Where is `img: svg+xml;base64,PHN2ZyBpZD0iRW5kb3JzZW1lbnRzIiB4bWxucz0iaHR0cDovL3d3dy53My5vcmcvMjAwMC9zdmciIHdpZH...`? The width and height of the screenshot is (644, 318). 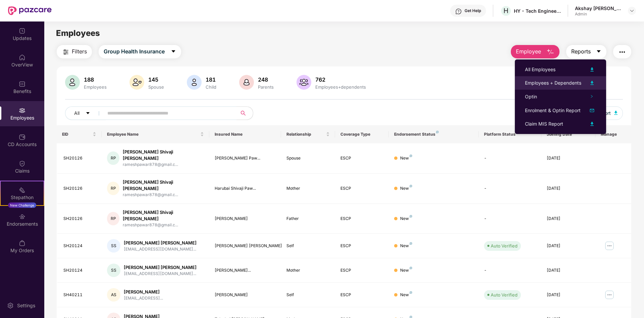 img: svg+xml;base64,PHN2ZyBpZD0iRW5kb3JzZW1lbnRzIiB4bWxucz0iaHR0cDovL3d3dy53My5vcmcvMjAwMC9zdmciIHdpZH... is located at coordinates (22, 216).